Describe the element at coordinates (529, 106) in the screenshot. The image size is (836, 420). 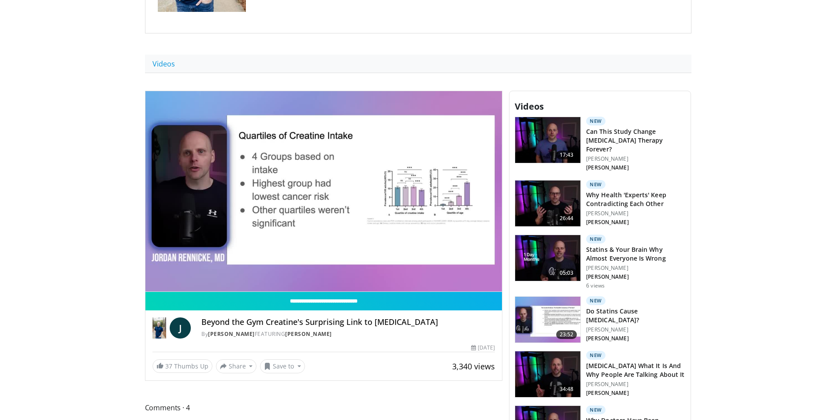
I see `span: Videos` at that location.